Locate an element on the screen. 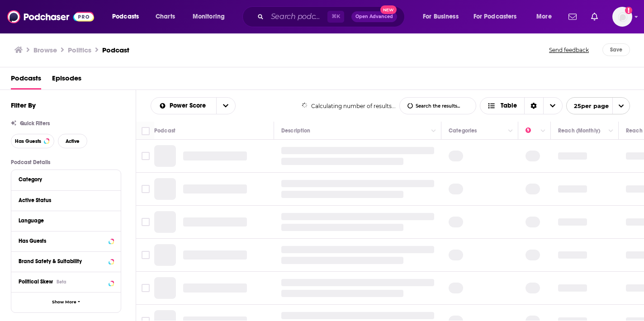  button: Active is located at coordinates (72, 141).